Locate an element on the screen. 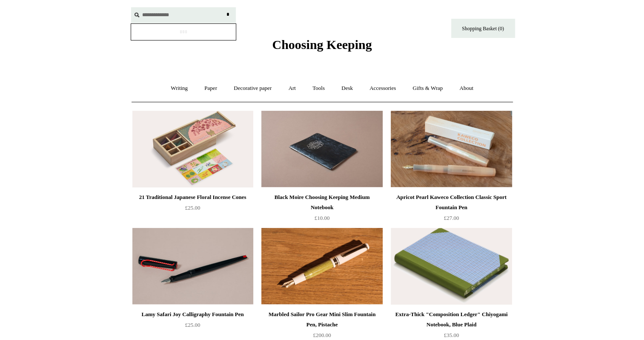 The image size is (644, 340). a: 21 Traditional Japanese Floral Incense Cones £25.00 is located at coordinates (193, 210).